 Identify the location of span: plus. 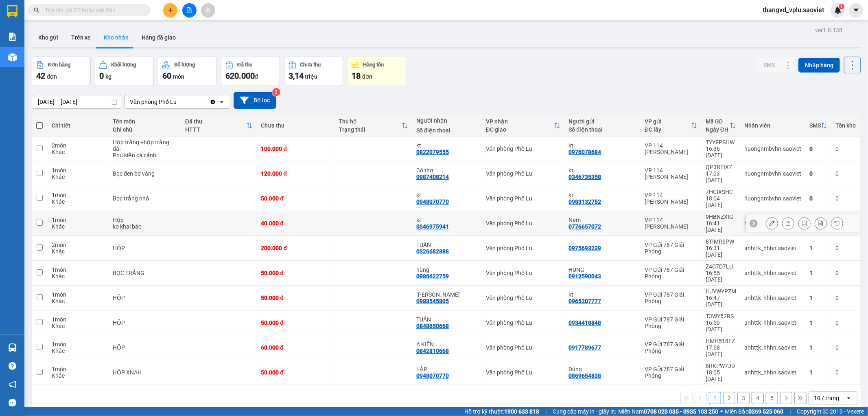
(170, 10).